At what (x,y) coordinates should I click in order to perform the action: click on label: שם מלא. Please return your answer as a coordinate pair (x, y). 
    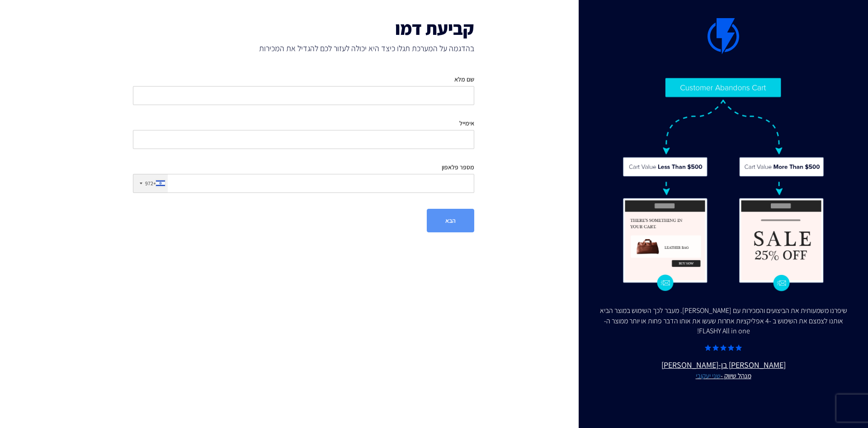
    Looking at the image, I should click on (464, 79).